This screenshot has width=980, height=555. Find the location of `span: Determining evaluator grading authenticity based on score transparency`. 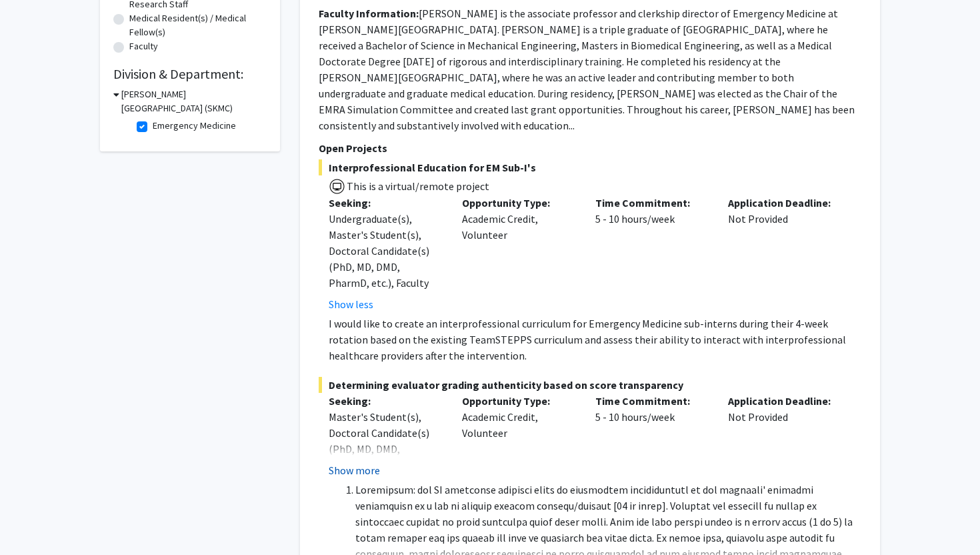

span: Determining evaluator grading authenticity based on score transparency is located at coordinates (590, 385).